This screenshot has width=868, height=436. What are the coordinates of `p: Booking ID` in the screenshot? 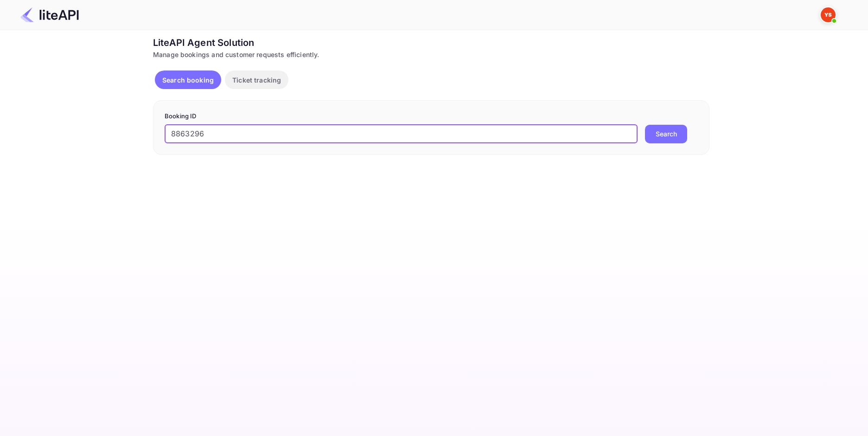 It's located at (431, 117).